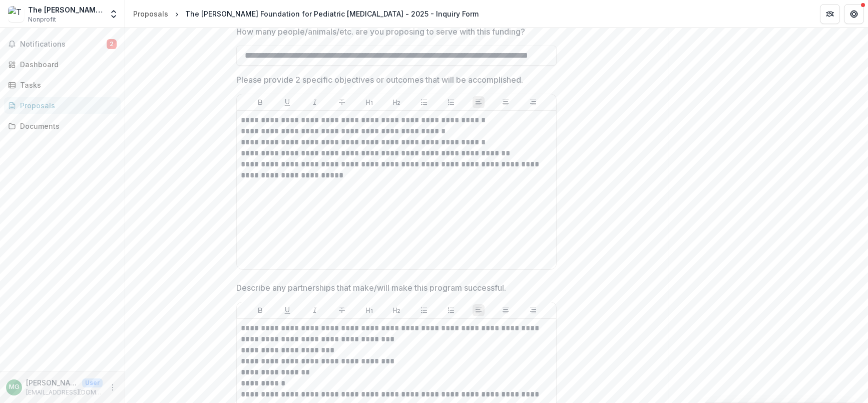 The width and height of the screenshot is (868, 403). Describe the element at coordinates (62, 126) in the screenshot. I see `a: Documents` at that location.